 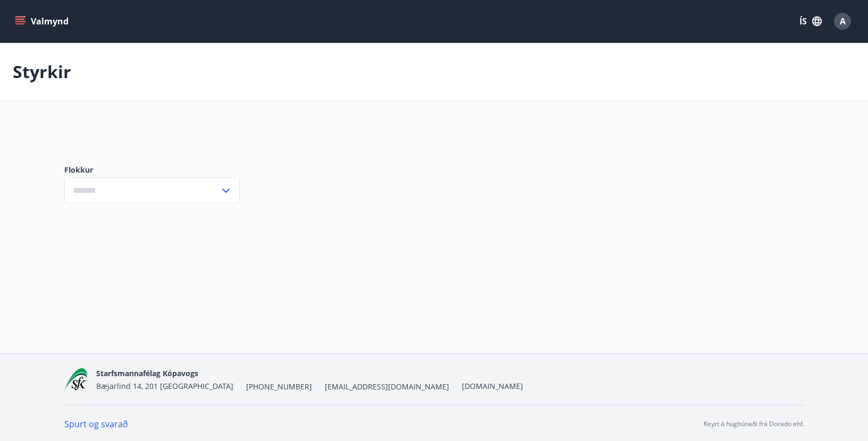 What do you see at coordinates (42, 21) in the screenshot?
I see `button: menu` at bounding box center [42, 21].